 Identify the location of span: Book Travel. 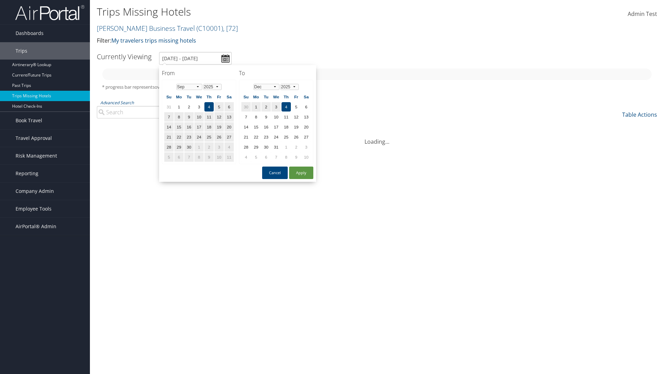
(29, 120).